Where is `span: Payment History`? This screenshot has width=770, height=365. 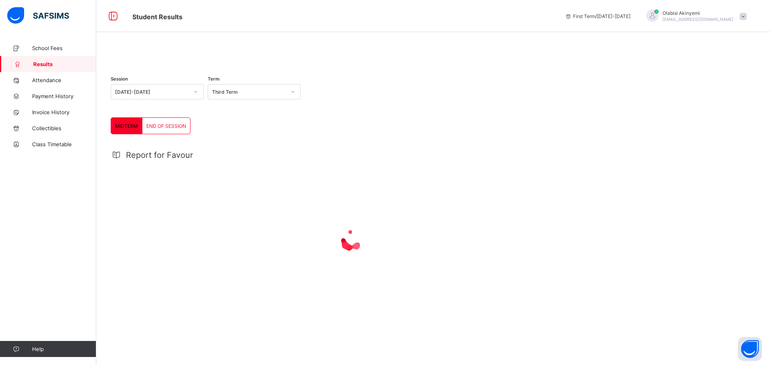
span: Payment History is located at coordinates (64, 96).